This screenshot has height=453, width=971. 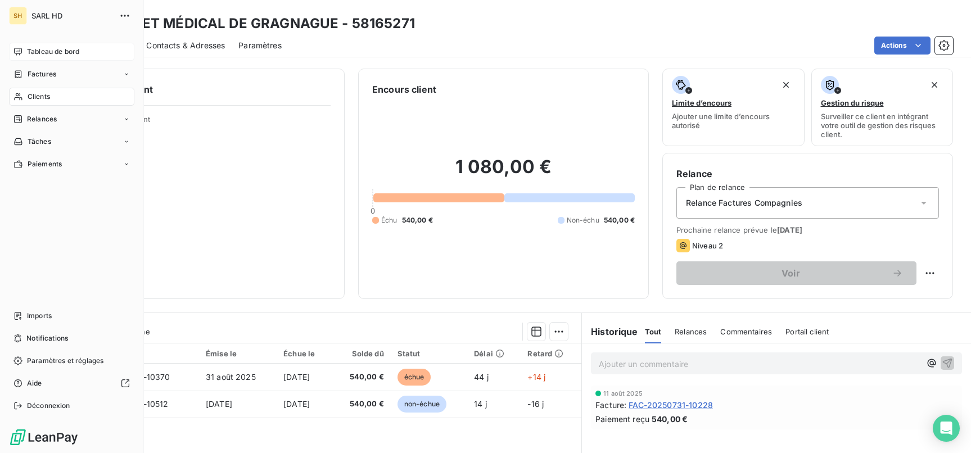 What do you see at coordinates (882, 125) in the screenshot?
I see `span: Surveiller ce client en intégrant votre outil de gestion des risques client.` at bounding box center [882, 125].